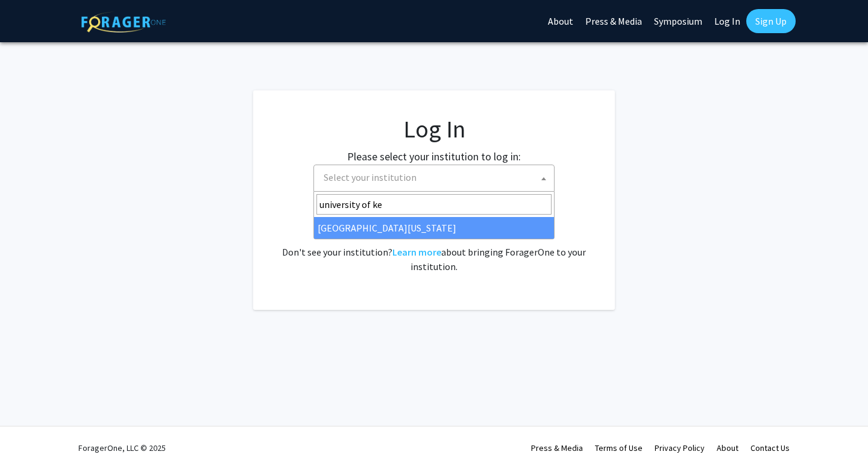 This screenshot has height=469, width=868. I want to click on a: Learn more about bringing ForagerOne to your institution, so click(416, 252).